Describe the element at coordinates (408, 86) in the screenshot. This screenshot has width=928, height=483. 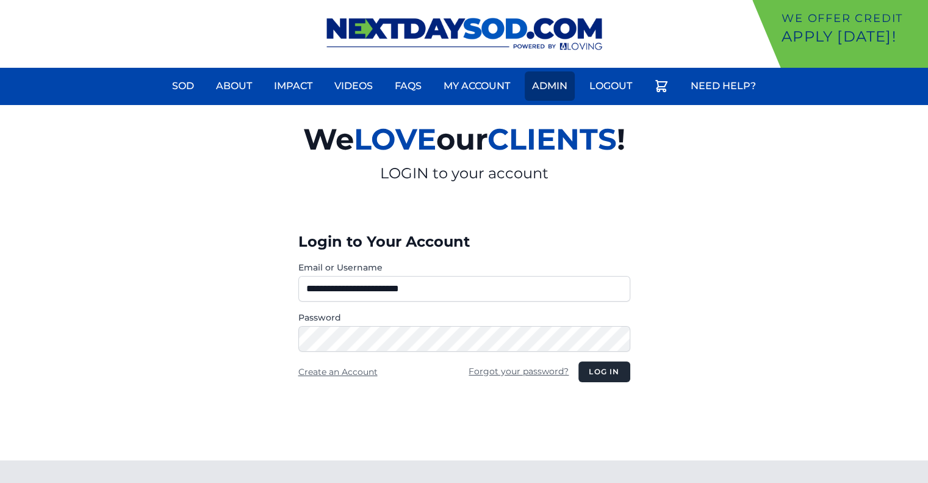
I see `a: FAQs` at that location.